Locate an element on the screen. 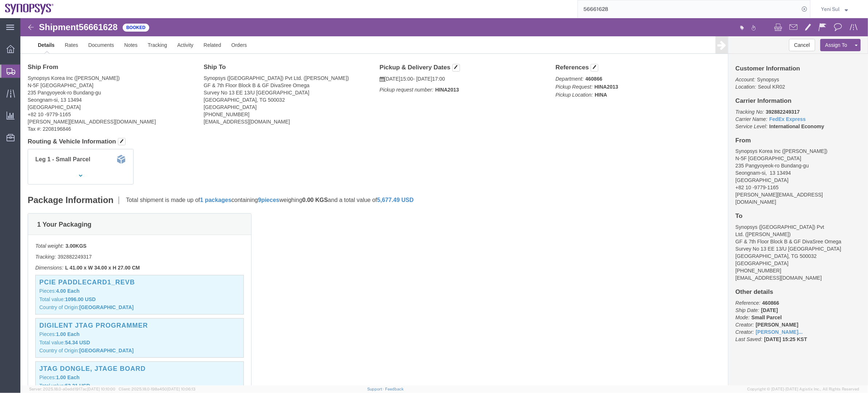  a: Feedback is located at coordinates (394, 389).